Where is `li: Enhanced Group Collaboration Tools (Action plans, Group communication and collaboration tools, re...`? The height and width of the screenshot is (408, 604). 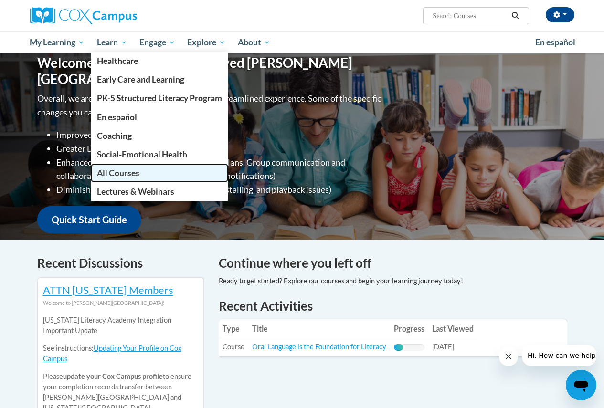 li: Enhanced Group Collaboration Tools (Action plans, Group communication and collaboration tools, re... is located at coordinates (220, 170).